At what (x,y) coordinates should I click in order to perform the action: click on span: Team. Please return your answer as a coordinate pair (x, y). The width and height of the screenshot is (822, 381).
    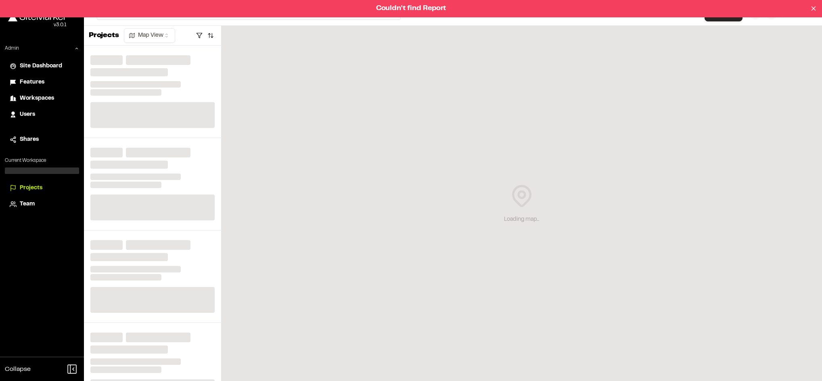
    Looking at the image, I should click on (27, 204).